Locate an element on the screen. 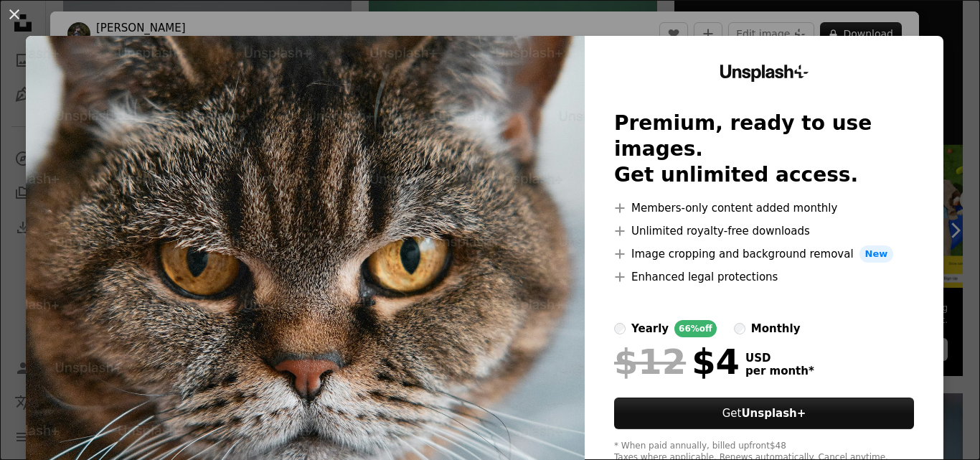 This screenshot has height=460, width=980. span: USD is located at coordinates (780, 358).